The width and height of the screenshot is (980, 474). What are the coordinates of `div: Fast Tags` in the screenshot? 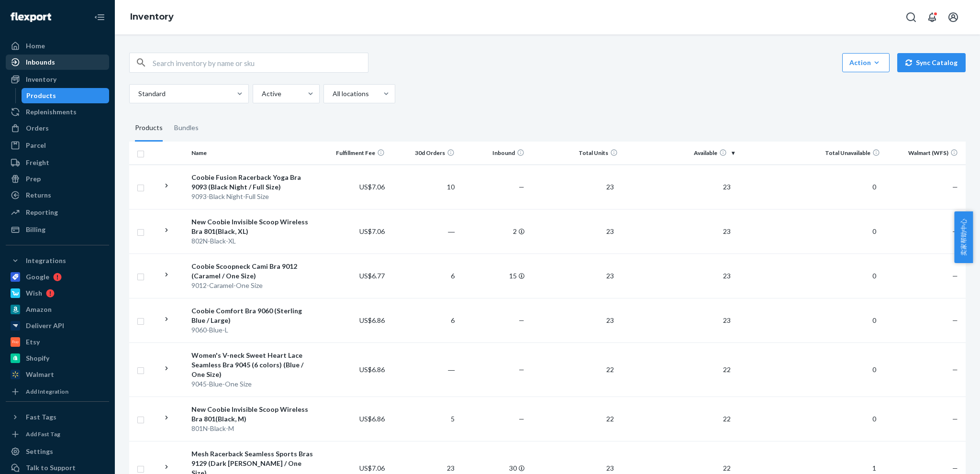 It's located at (41, 417).